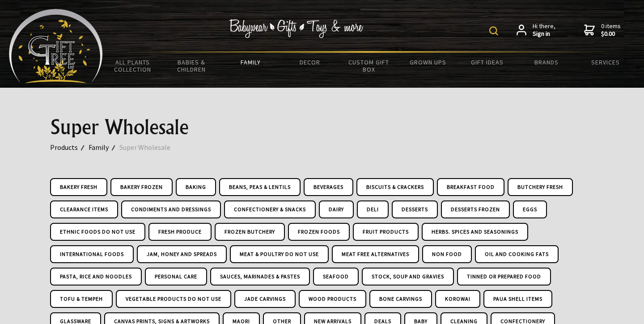 This screenshot has height=324, width=644. Describe the element at coordinates (408, 277) in the screenshot. I see `a: Stock, Soup and Gravies` at that location.